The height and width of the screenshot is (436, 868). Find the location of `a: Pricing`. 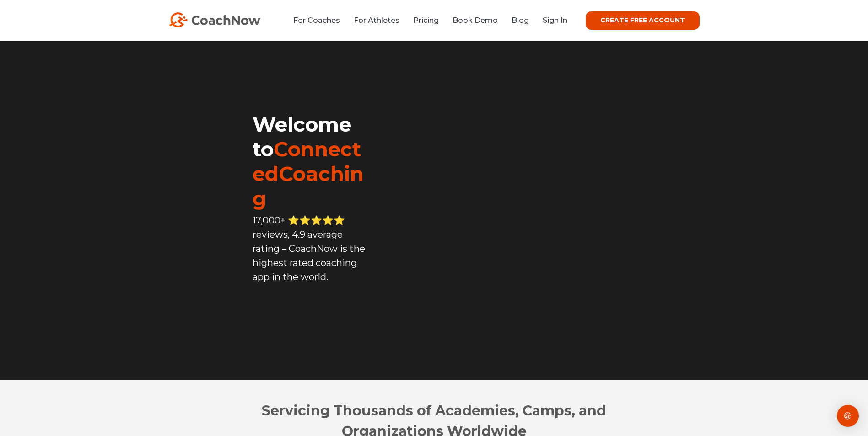

a: Pricing is located at coordinates (426, 20).